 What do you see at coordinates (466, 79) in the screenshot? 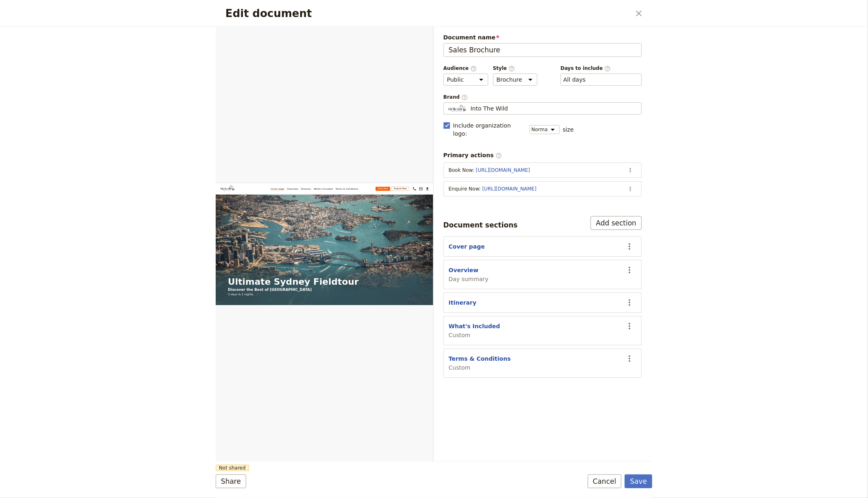
I see `select: Audience​` at bounding box center [466, 79].